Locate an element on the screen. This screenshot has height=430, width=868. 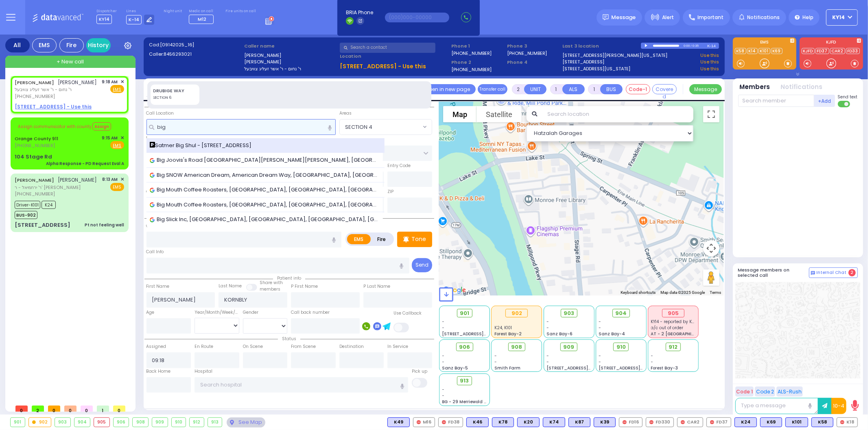
span: 8:13 AM is located at coordinates (110, 180).